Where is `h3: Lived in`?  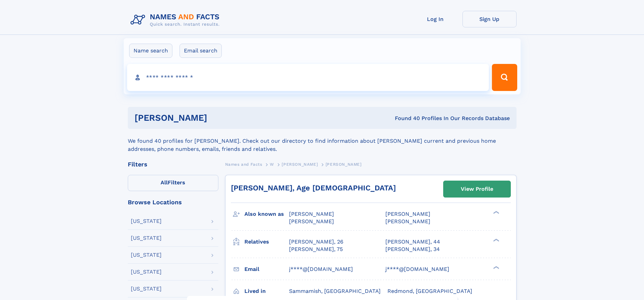 h3: Lived in is located at coordinates (267, 291).